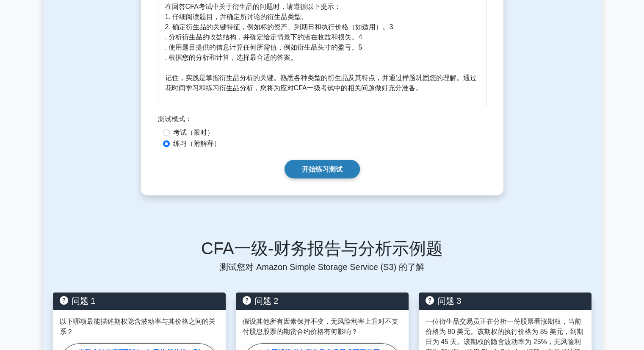 The image size is (644, 350). I want to click on font: 开始练习测试, so click(322, 169).